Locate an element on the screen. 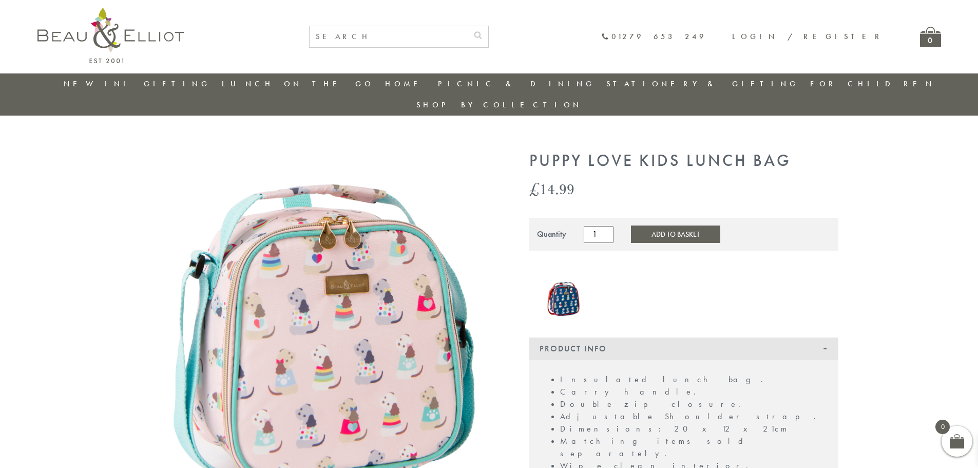  input: SEARCH is located at coordinates (389, 36).